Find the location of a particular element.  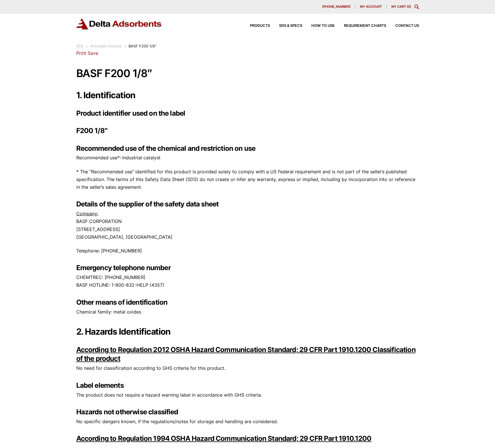

p: * The “Recommended use” identified for this product is provided solely to comply with a US Federa... is located at coordinates (248, 180).